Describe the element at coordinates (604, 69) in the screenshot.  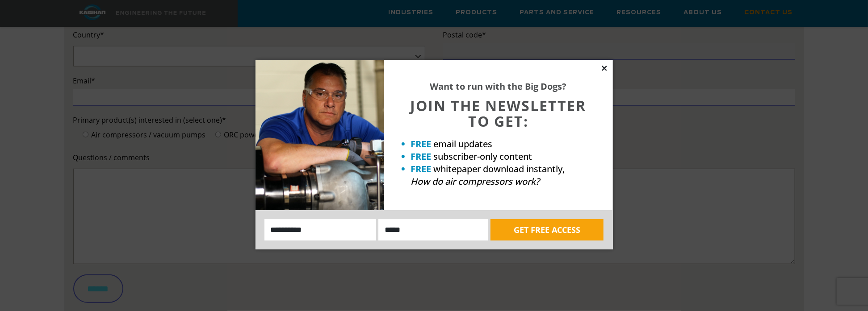
I see `button: Close` at that location.